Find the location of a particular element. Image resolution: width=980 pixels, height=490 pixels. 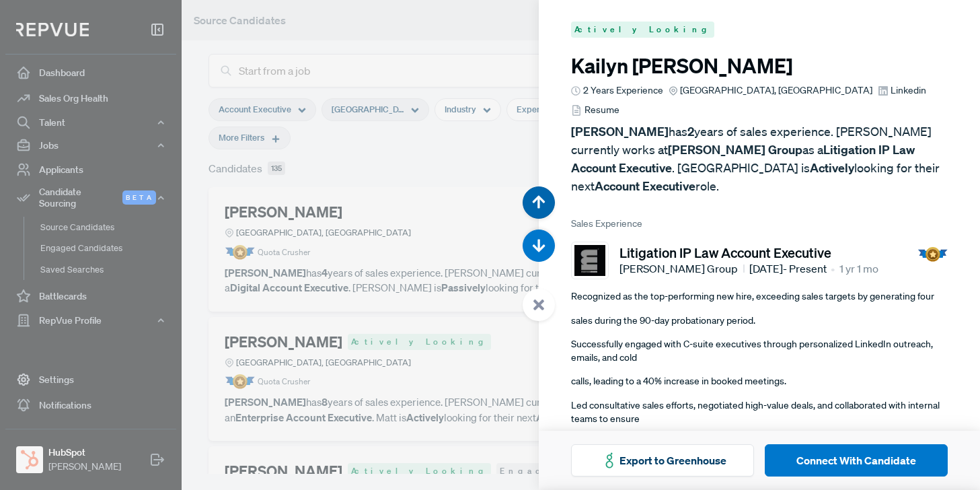

span: Actively Looking is located at coordinates (643, 30).